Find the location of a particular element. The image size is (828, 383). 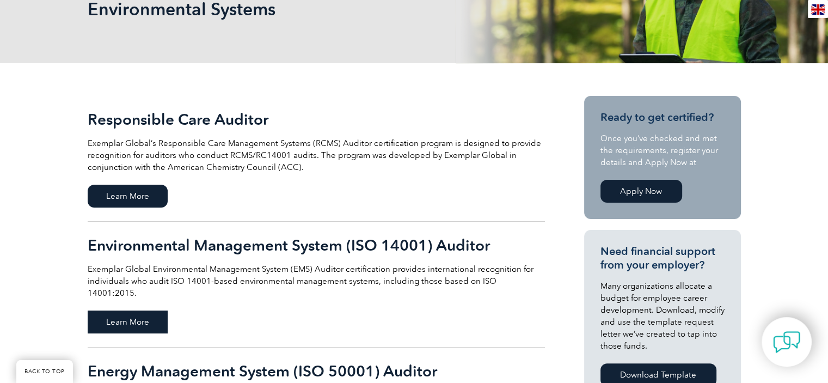

img: contact-chat.png is located at coordinates (787, 342).